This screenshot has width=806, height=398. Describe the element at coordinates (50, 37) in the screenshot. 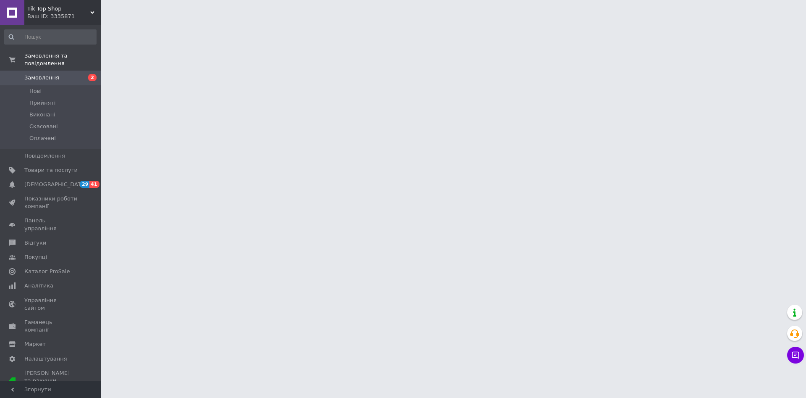

I see `input: Пошук` at that location.